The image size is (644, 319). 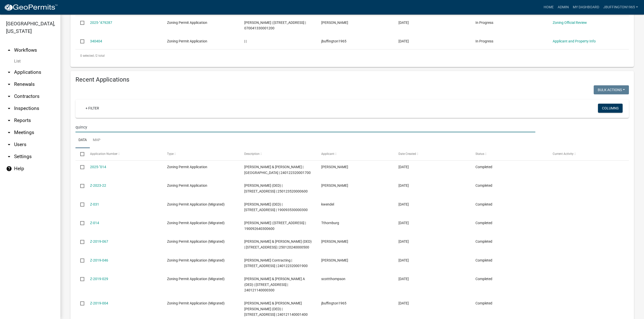 I want to click on a: Z-2019-029, so click(x=99, y=279).